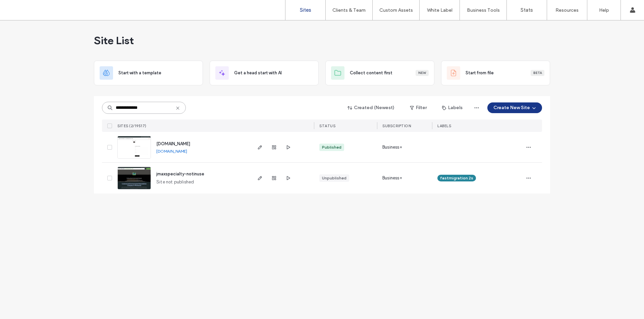  What do you see at coordinates (527, 10) in the screenshot?
I see `label: Stats` at bounding box center [527, 10].